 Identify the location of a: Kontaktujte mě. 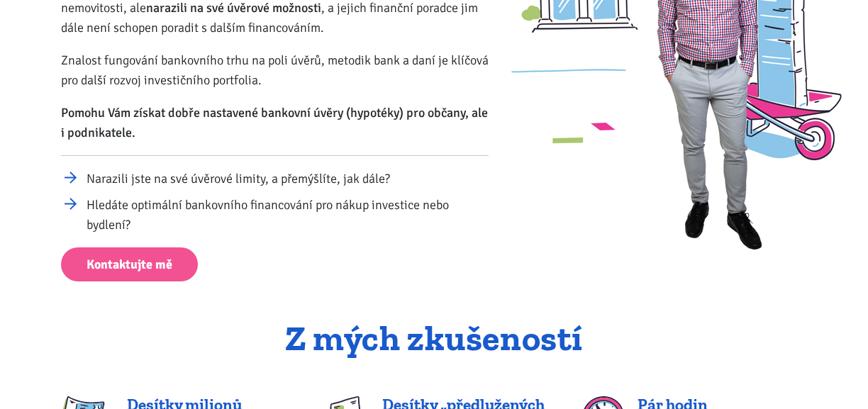
(129, 264).